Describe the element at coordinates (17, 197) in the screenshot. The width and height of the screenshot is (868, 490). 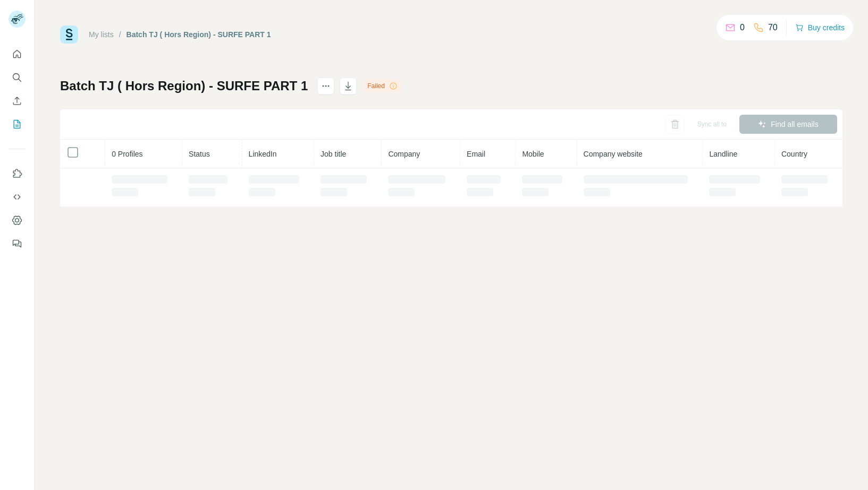
I see `button: Use Surfe API` at that location.